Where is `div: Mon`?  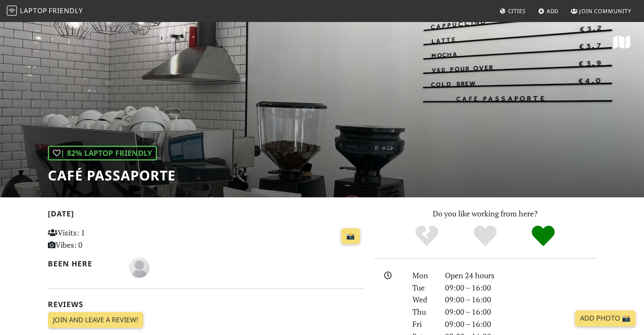 div: Mon is located at coordinates (423, 275).